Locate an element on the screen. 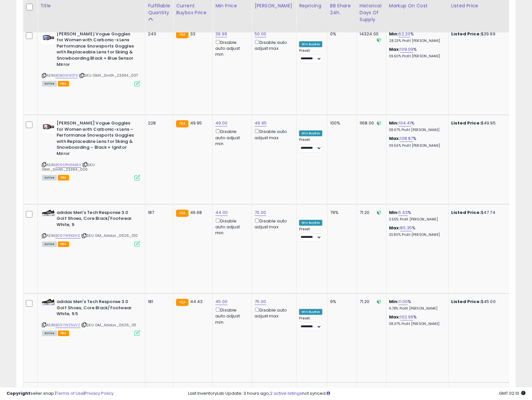 The width and height of the screenshot is (532, 400). div: Historical Days Of Supply is located at coordinates (371, 13).